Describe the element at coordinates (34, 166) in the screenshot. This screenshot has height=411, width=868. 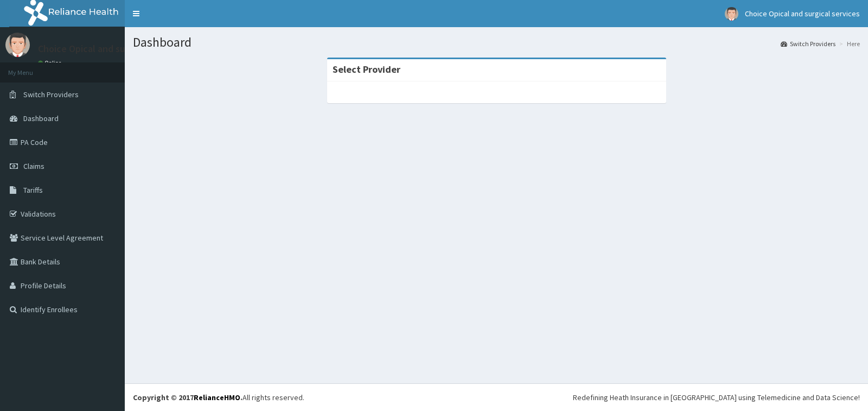
I see `span: Claims` at that location.